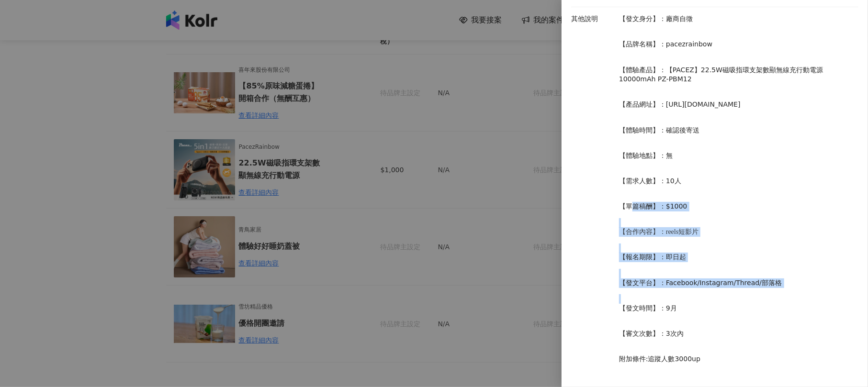 This screenshot has height=387, width=868. What do you see at coordinates (736, 156) in the screenshot?
I see `p: 【體驗地點】：無` at bounding box center [736, 156].